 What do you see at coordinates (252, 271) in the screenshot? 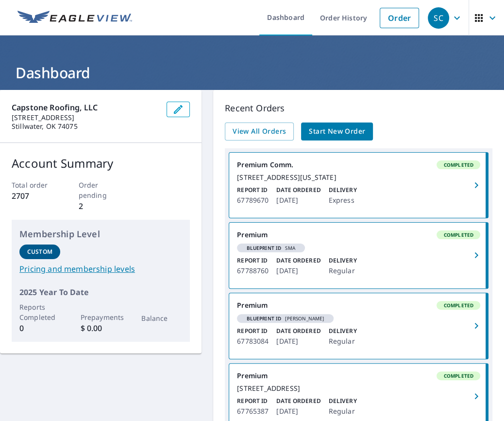
I see `p: 67788760` at bounding box center [252, 271].